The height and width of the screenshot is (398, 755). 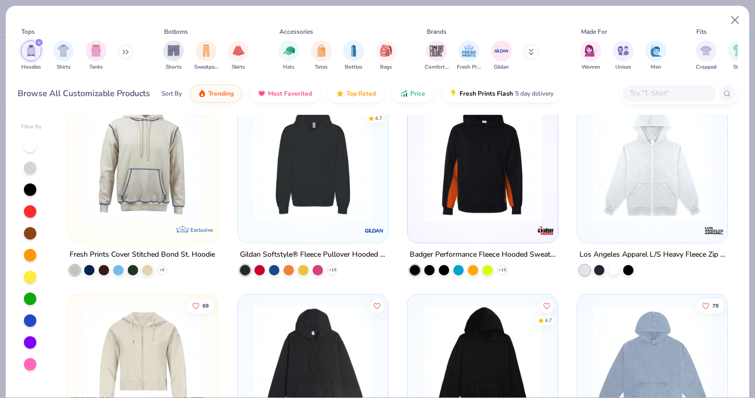 I want to click on img: 1a07cc18-aee9-48c0-bcfb-936d85bd356b, so click(x=312, y=162).